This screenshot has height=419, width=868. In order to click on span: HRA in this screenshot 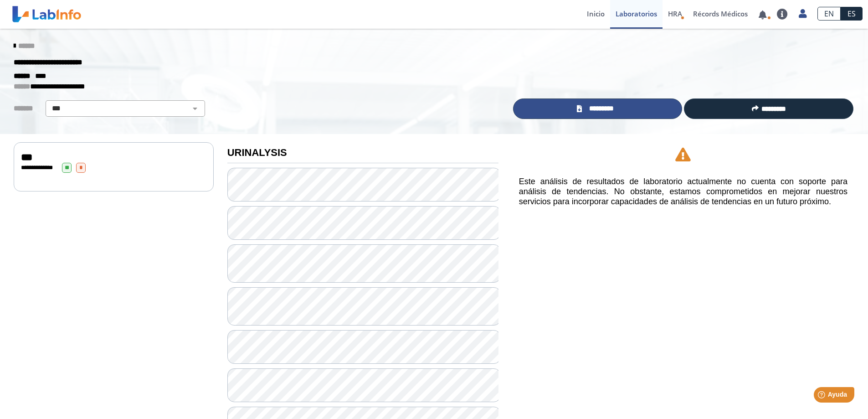, I will do `click(675, 14)`.